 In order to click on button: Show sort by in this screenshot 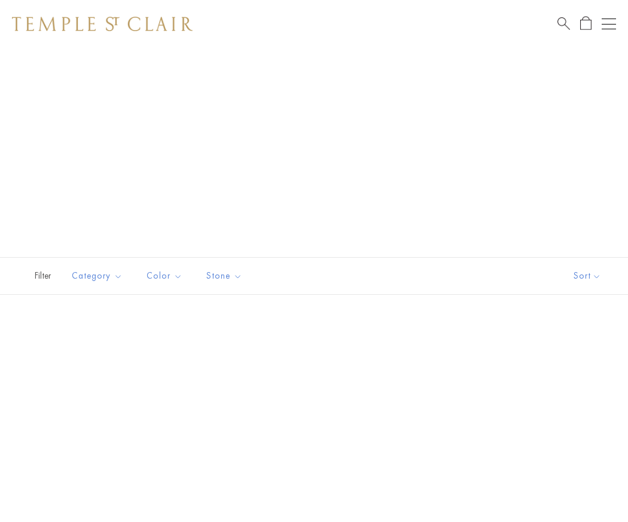, I will do `click(587, 276)`.